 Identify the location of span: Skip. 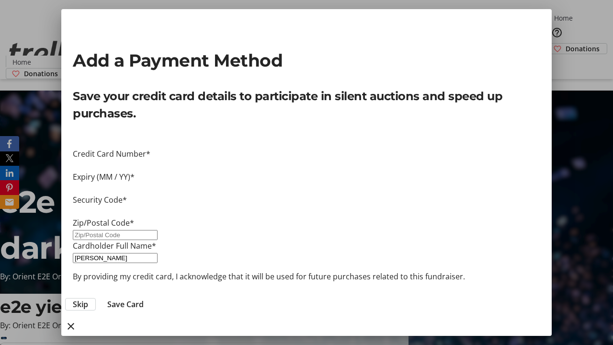
(81, 304).